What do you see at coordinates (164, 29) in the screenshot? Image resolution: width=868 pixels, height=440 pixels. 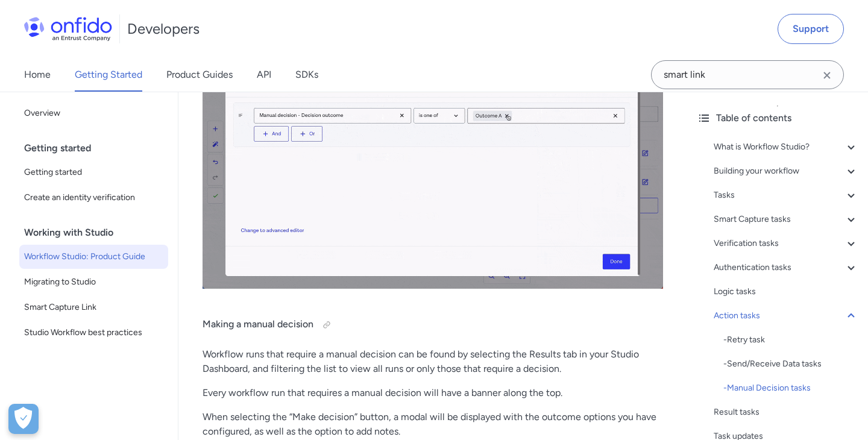 I see `h1: Developers` at bounding box center [164, 29].